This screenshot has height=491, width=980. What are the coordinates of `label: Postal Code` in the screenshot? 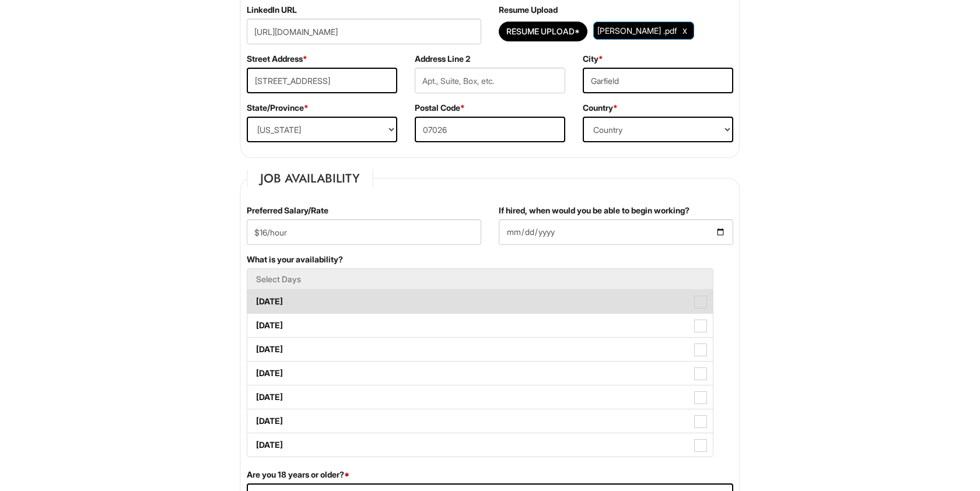 It's located at (440, 108).